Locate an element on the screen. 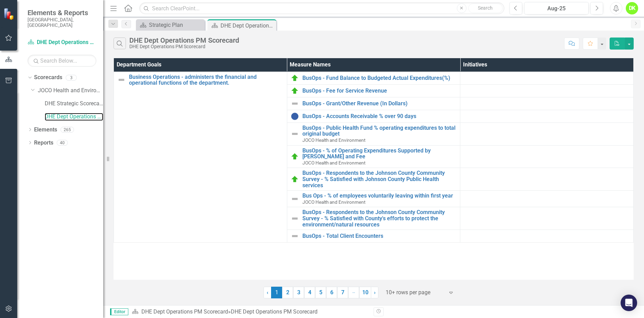  a: Bus Ops - % of employees voluntarily leaving within first year is located at coordinates (379, 196).